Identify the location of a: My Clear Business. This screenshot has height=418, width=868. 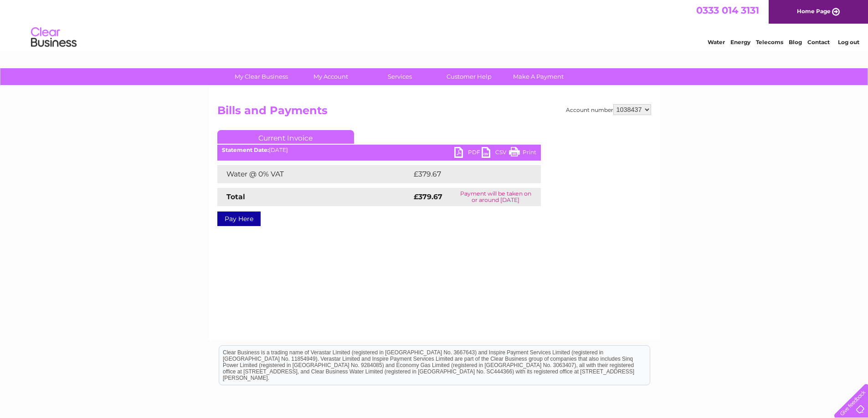
(261, 76).